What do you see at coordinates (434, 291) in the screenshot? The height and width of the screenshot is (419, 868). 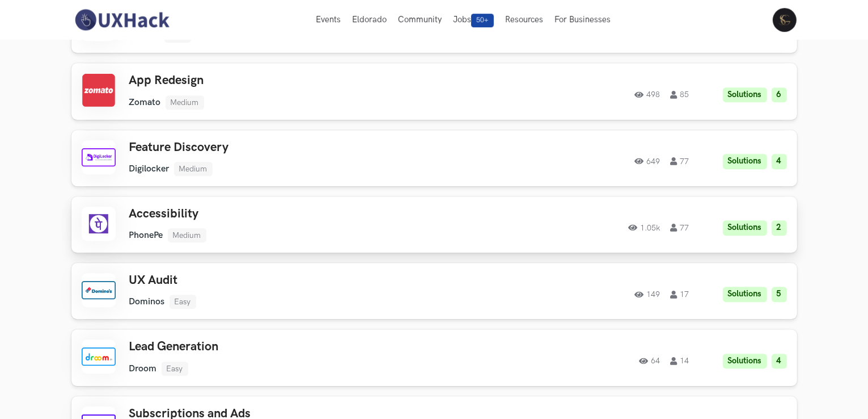 I see `a: UX Audit Dominos Easy 149 17 Solutions 5` at bounding box center [434, 291].